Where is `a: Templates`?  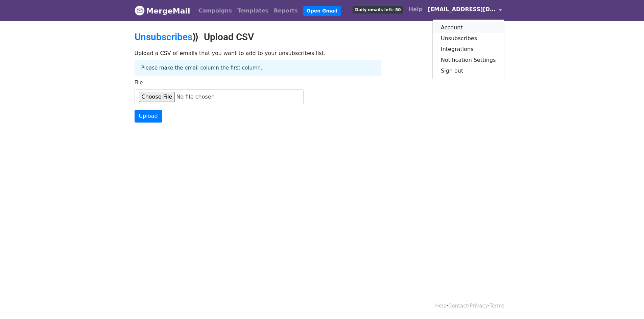
a: Templates is located at coordinates (253, 11).